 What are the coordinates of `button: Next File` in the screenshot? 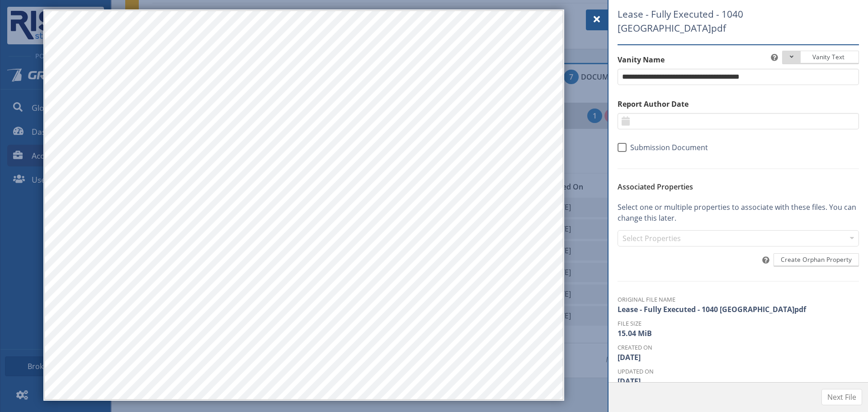 It's located at (842, 398).